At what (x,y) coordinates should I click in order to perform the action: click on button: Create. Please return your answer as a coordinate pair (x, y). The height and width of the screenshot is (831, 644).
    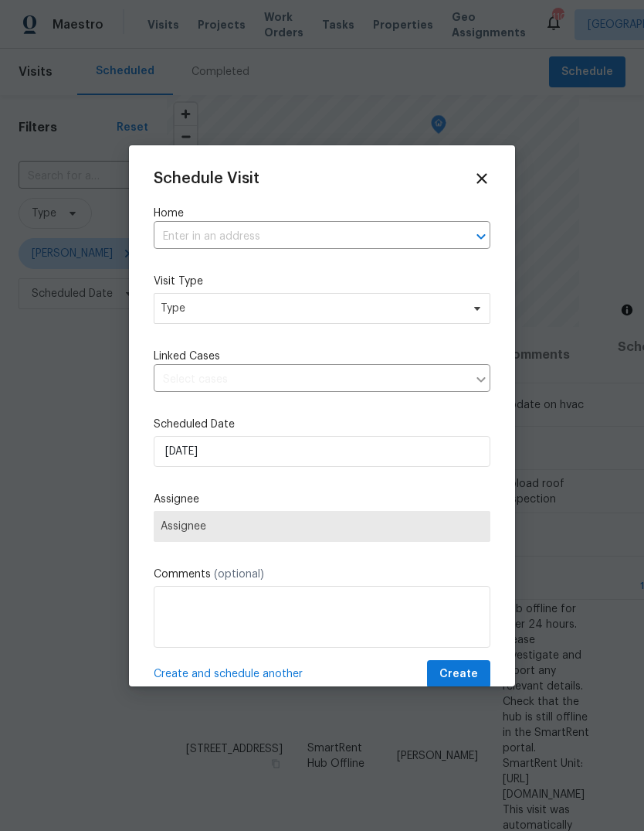
    Looking at the image, I should click on (458, 674).